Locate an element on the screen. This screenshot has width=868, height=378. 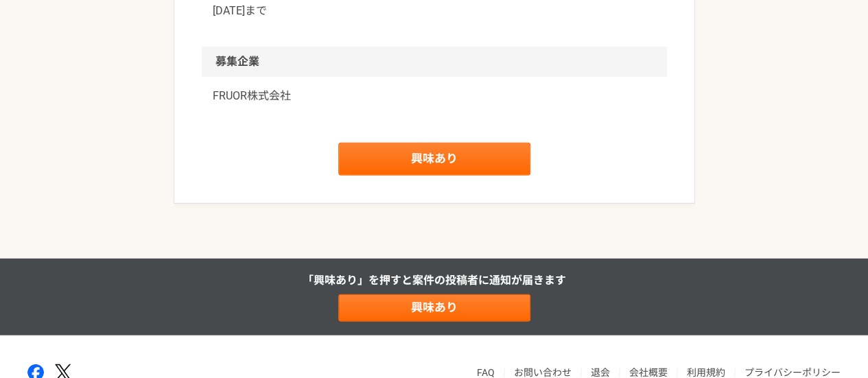
a: プライバシーポリシー is located at coordinates (793, 373).